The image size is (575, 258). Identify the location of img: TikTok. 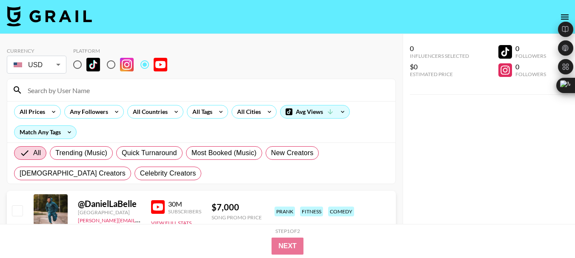
(93, 65).